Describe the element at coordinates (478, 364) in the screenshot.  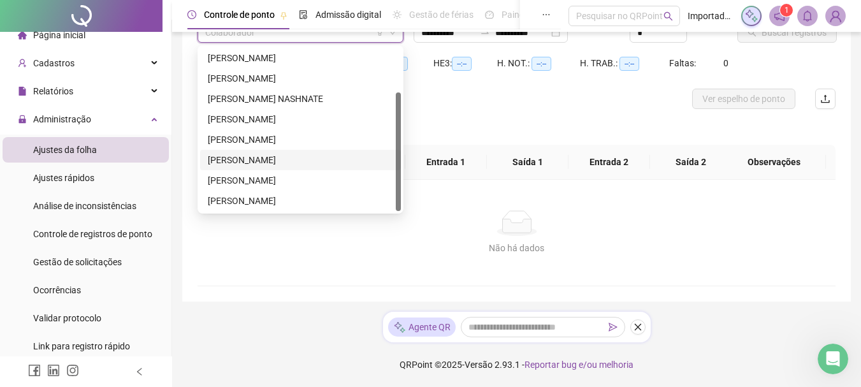
I see `span: Versão` at that location.